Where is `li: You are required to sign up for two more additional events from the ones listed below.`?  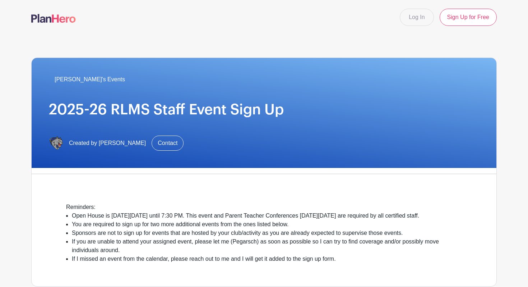 li: You are required to sign up for two more additional events from the ones listed below. is located at coordinates (267, 224).